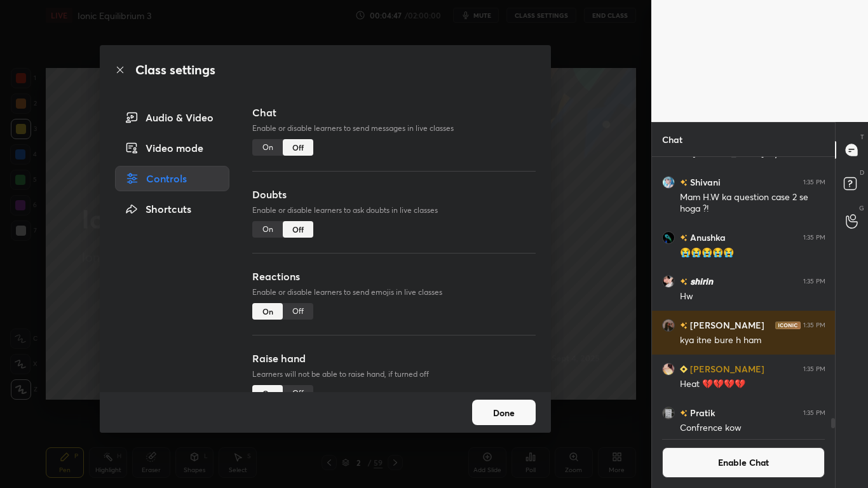 The width and height of the screenshot is (868, 488). Describe the element at coordinates (743, 463) in the screenshot. I see `button: Enable Chat` at that location.